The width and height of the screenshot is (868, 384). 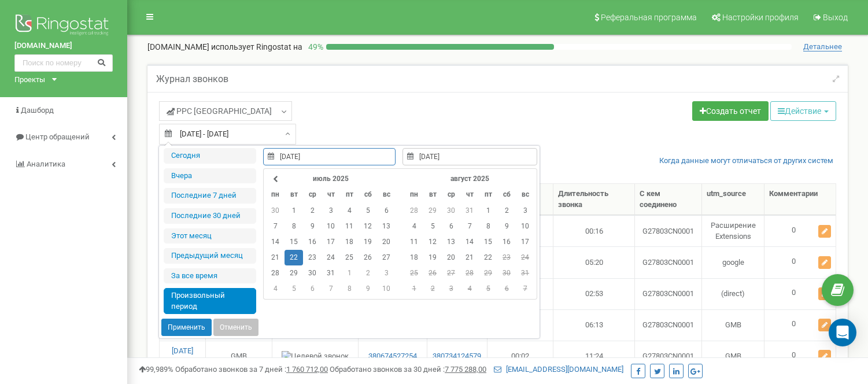 I want to click on td: 31, so click(x=331, y=273).